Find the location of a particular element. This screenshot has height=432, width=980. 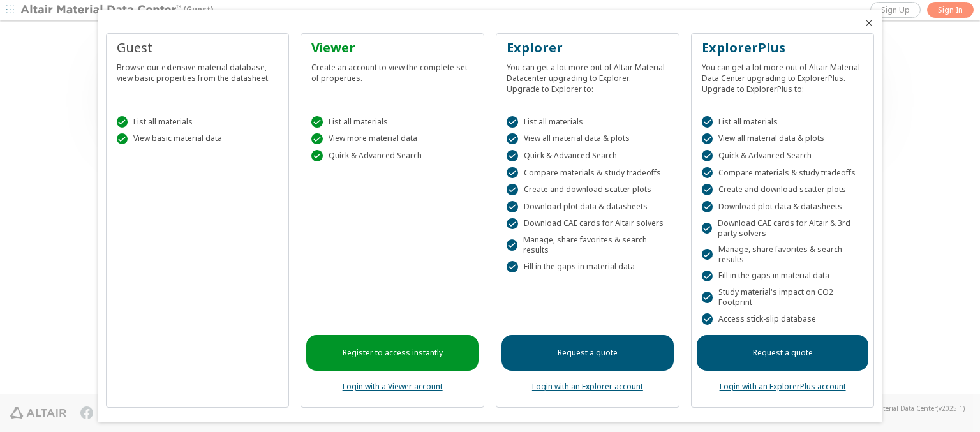

div: Download CAE cards for Altair solvers is located at coordinates (588, 224).